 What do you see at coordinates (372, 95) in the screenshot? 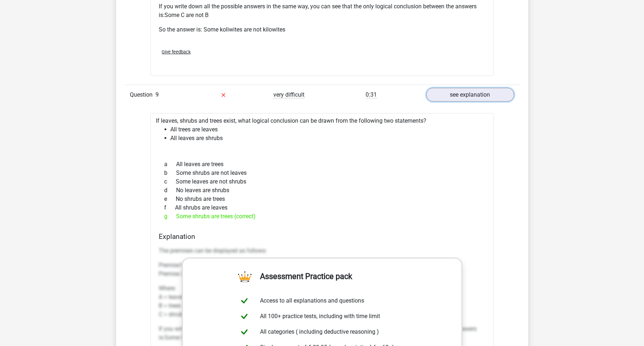
I see `span: 0:31` at bounding box center [372, 95].